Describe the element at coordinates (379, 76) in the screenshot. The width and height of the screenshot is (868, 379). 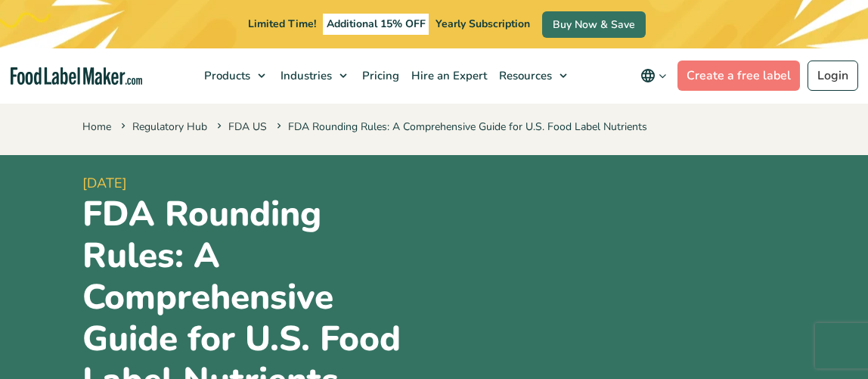
I see `a: Pricing` at that location.